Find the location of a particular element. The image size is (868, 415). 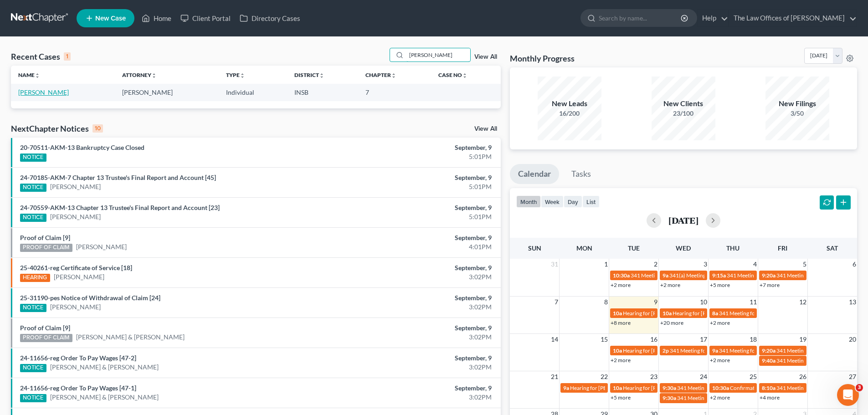

span: Sun is located at coordinates (535, 248).